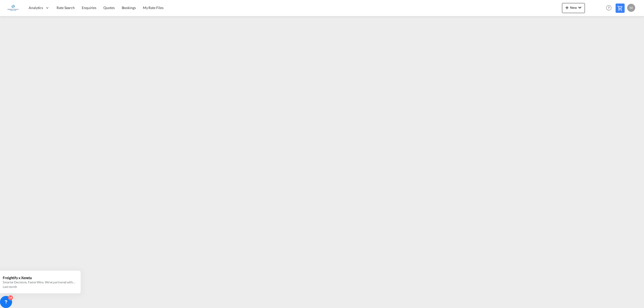 The height and width of the screenshot is (308, 644). I want to click on button: icon-plus 400-fgNewicon-chevron-down, so click(573, 8).